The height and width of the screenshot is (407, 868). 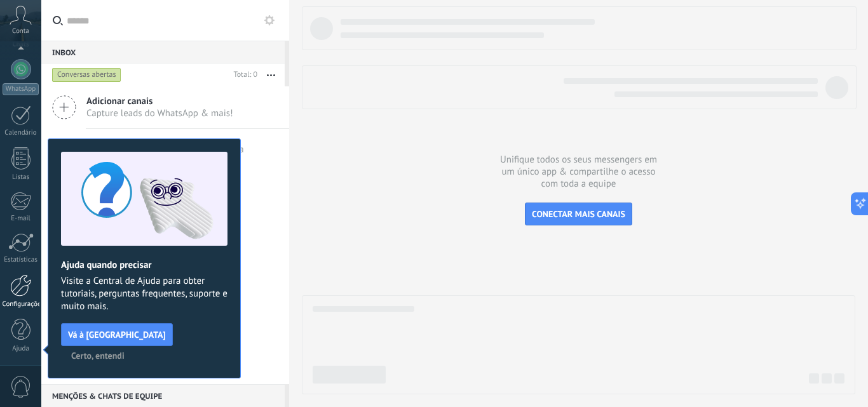 I want to click on h2: Ajuda quando precisar, so click(x=144, y=265).